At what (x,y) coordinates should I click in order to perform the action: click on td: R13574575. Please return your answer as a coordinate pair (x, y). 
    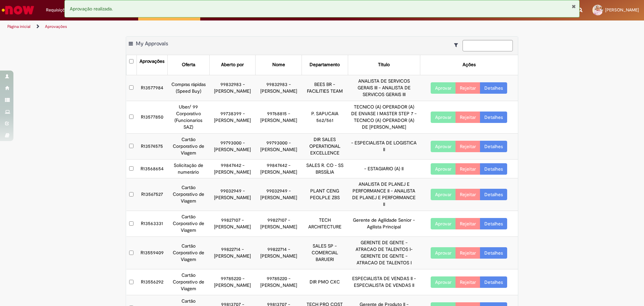
    Looking at the image, I should click on (152, 146).